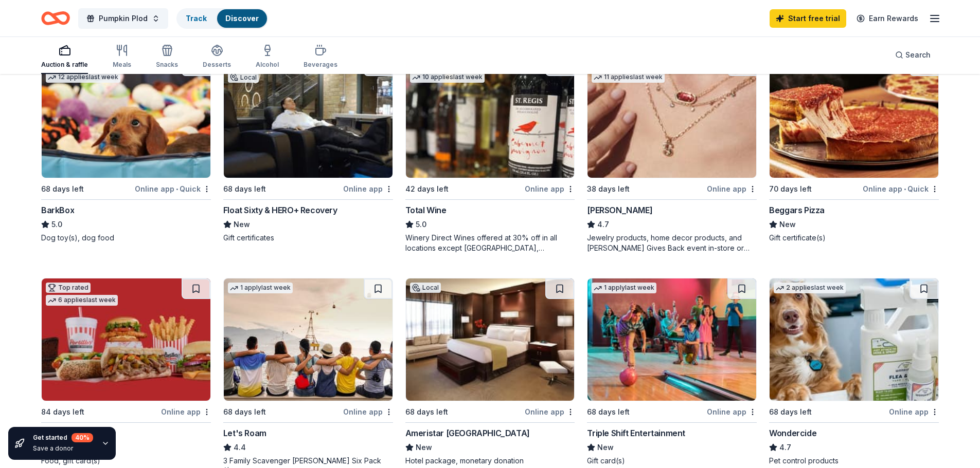  What do you see at coordinates (123, 19) in the screenshot?
I see `span: Pumpkin Plod` at bounding box center [123, 19].